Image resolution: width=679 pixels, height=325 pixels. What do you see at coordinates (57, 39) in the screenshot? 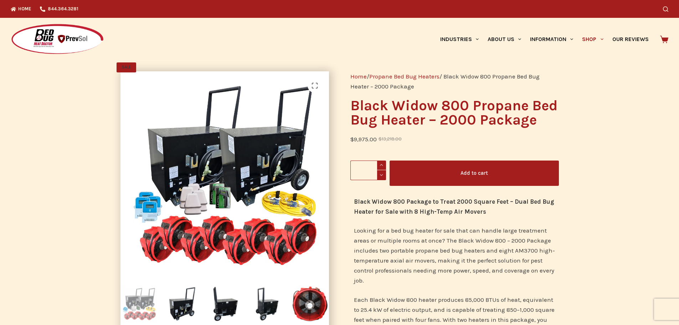
I see `a: Prevsol/Bed Bug Heat Doctor` at bounding box center [57, 39].